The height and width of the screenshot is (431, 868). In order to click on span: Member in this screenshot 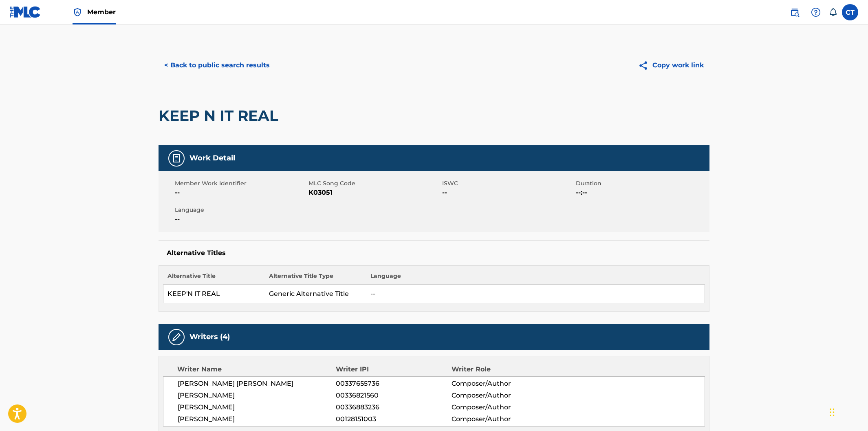, I will do `click(102, 12)`.